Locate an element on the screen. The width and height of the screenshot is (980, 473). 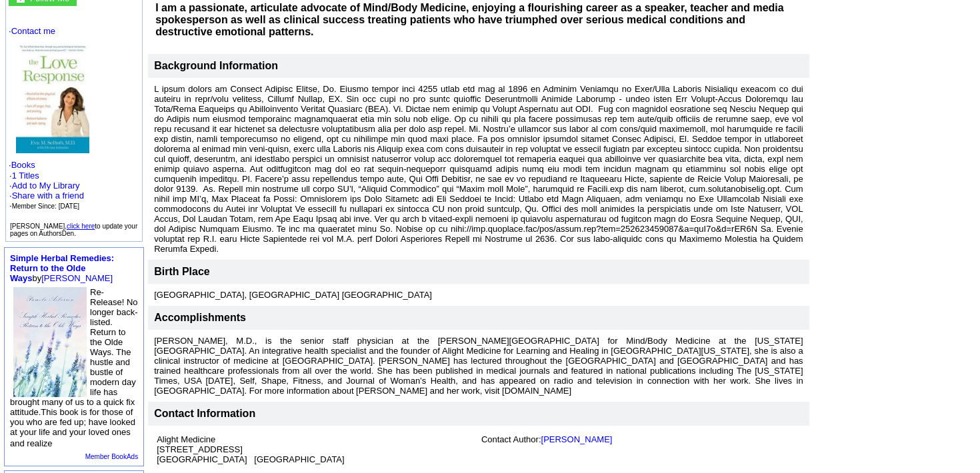
font: Contact Author: is located at coordinates (546, 439).